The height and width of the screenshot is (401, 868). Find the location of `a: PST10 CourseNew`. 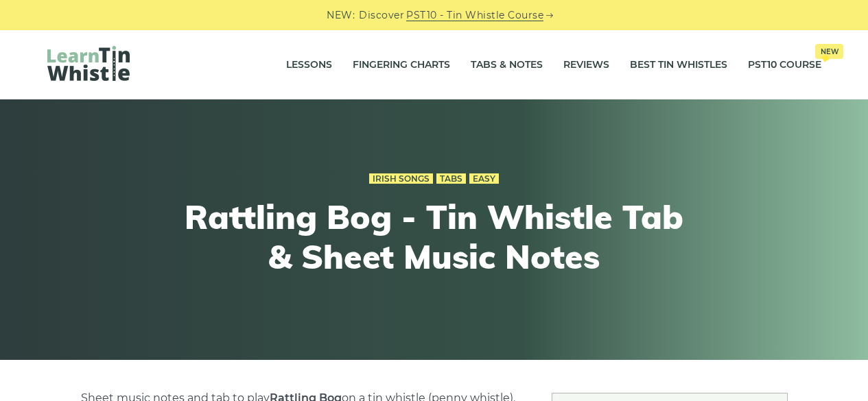

a: PST10 CourseNew is located at coordinates (784, 65).